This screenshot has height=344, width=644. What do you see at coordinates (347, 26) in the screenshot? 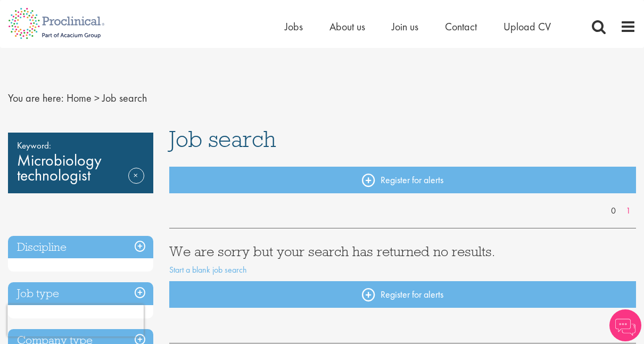
I see `a: About us` at bounding box center [347, 26].